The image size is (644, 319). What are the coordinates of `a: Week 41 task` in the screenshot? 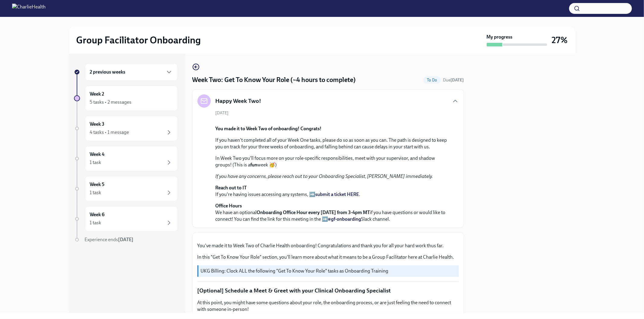 It's located at (126, 159).